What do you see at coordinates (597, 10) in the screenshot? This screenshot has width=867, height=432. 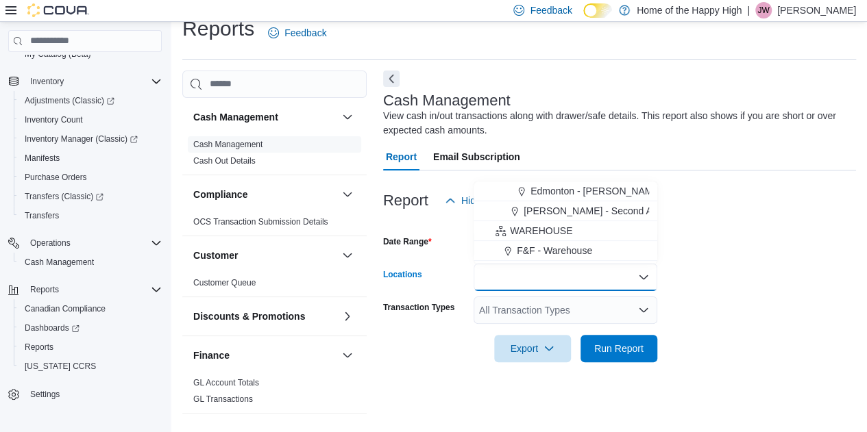 I see `input: Dark Mode` at bounding box center [597, 10].